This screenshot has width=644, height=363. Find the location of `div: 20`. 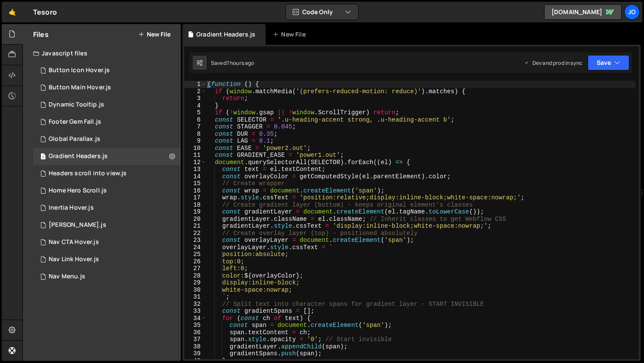

div: 20 is located at coordinates (195, 219).